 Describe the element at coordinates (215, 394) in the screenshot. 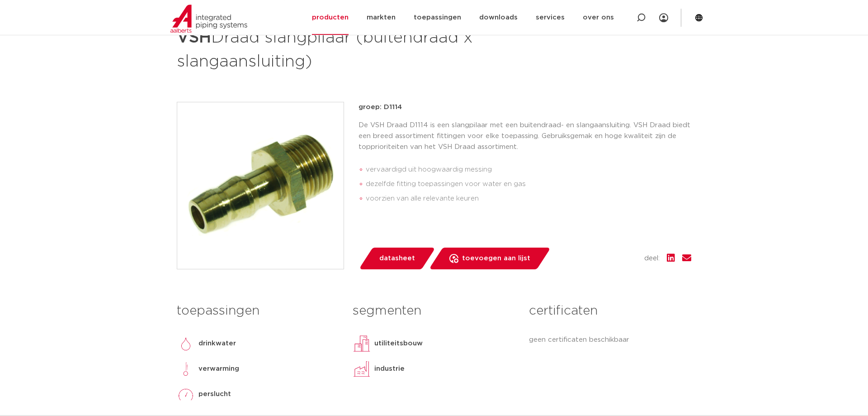

I see `p: perslucht` at that location.